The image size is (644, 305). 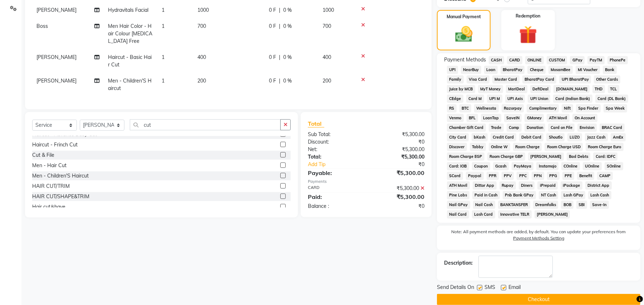 I want to click on label: Payment Methods Setting, so click(x=538, y=238).